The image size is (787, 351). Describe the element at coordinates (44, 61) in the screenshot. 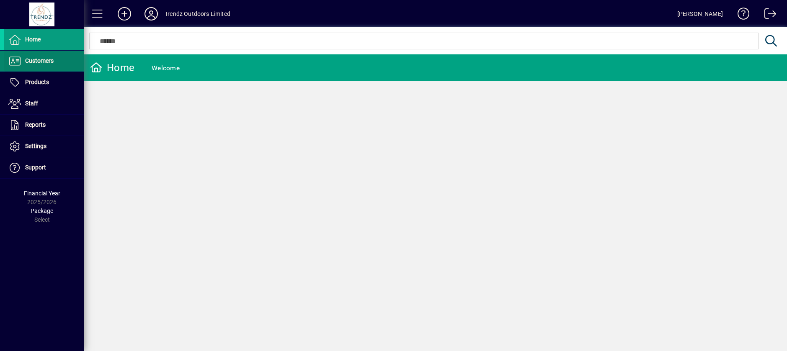

I see `a: Customers` at that location.